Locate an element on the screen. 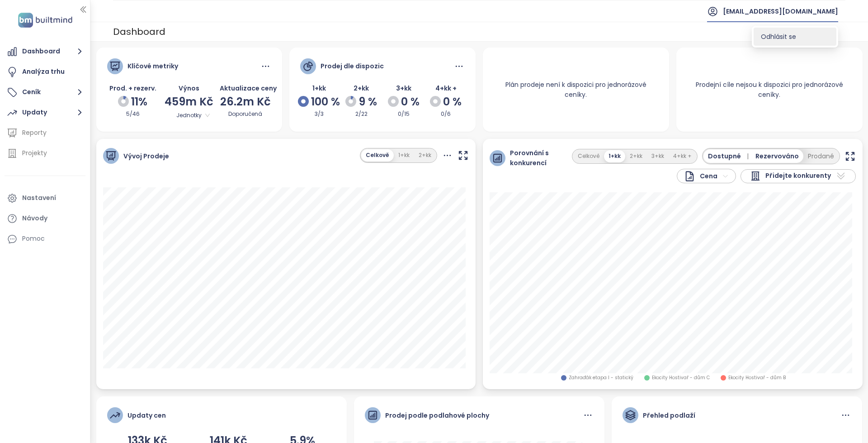 The image size is (868, 443). span: 459m Kč is located at coordinates (189, 101).